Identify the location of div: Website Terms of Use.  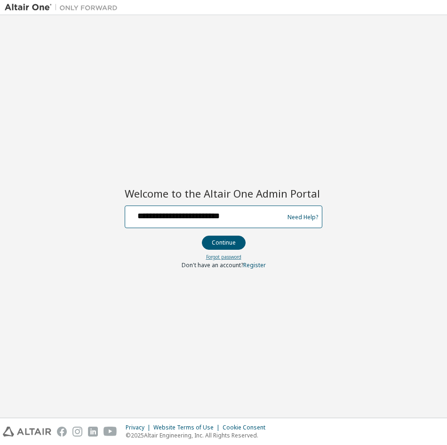
(188, 427).